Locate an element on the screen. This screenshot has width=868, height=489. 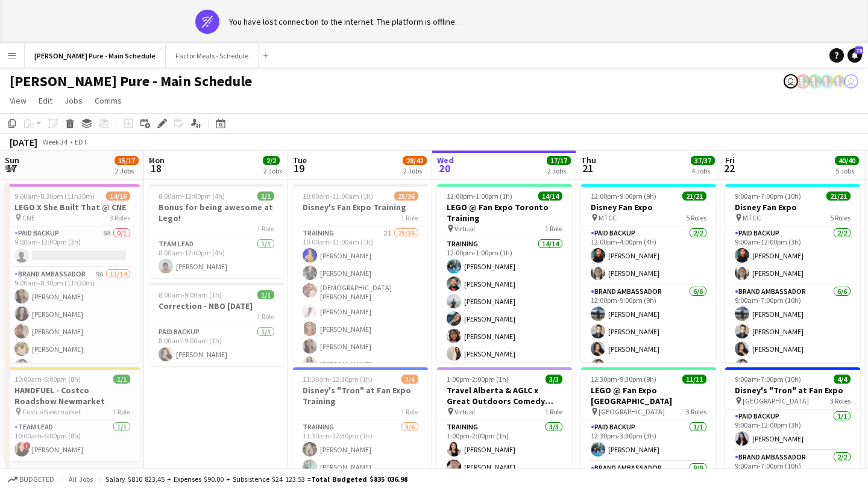
h3: LEGO @ Fan Expo Toronto Training is located at coordinates (505, 213).